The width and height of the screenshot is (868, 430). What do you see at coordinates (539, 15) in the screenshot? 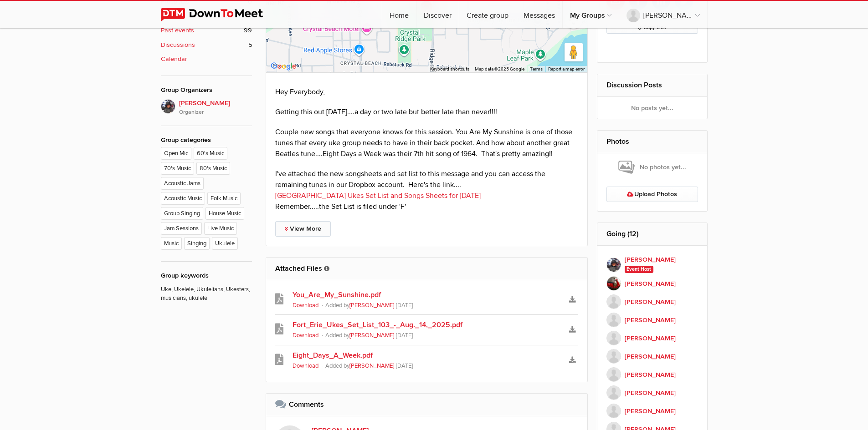
I see `a: Messages` at bounding box center [539, 15].